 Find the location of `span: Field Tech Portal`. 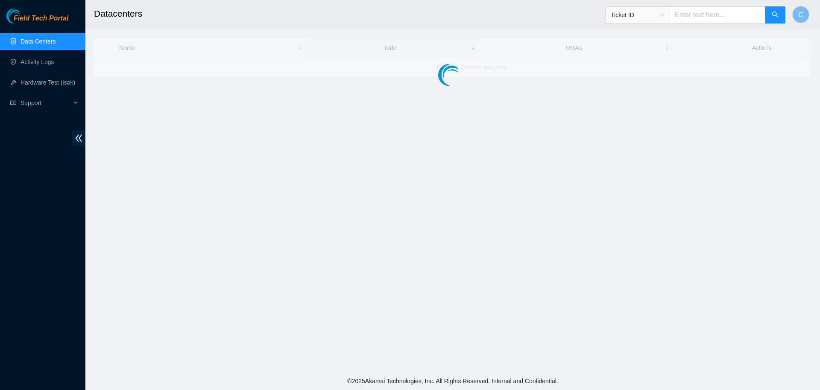

span: Field Tech Portal is located at coordinates (41, 18).